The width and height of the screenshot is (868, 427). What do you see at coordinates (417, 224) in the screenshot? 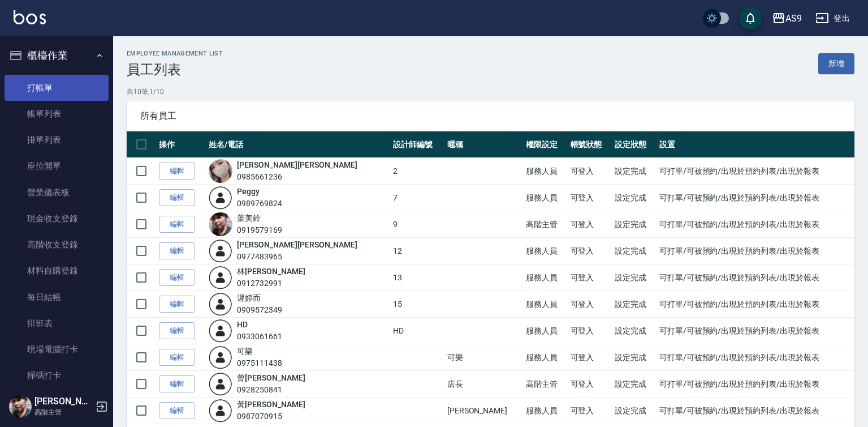
I see `td: 9` at bounding box center [417, 224].